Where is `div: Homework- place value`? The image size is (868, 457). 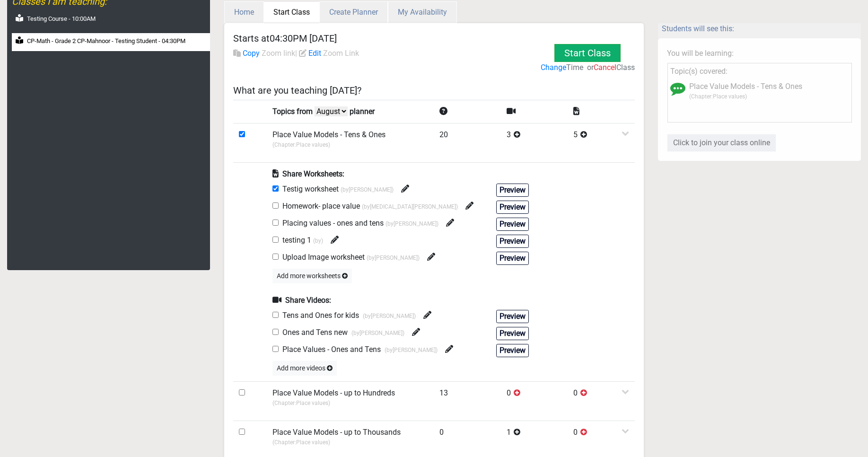 div: Homework- place value is located at coordinates (373, 207).